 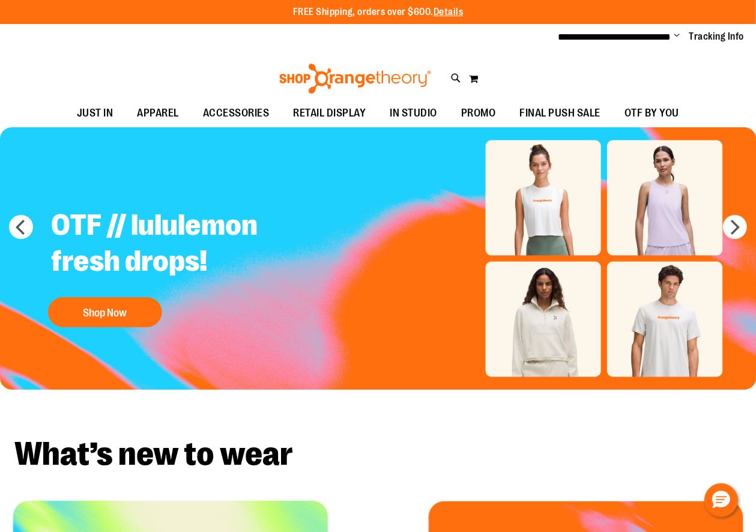 I want to click on a: RETAIL DISPLAY, so click(x=330, y=114).